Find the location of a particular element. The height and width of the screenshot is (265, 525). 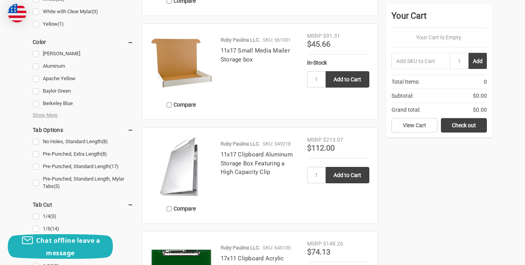

img: duty and tax information for United States is located at coordinates (17, 13).